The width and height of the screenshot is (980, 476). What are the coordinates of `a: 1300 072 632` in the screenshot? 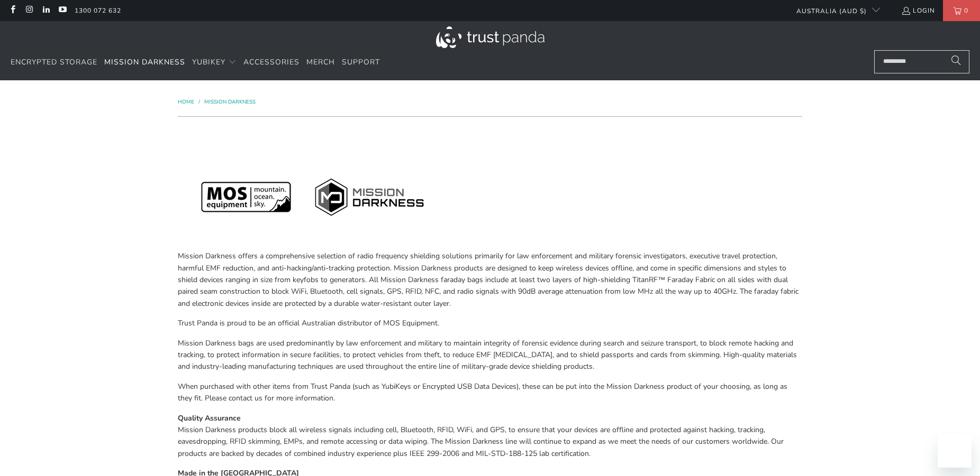 It's located at (98, 10).